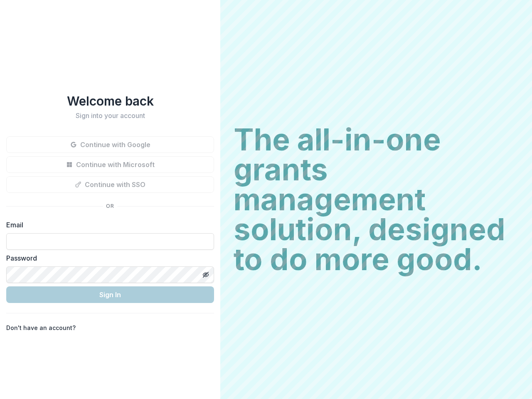  Describe the element at coordinates (110, 115) in the screenshot. I see `h2: Sign into your account` at that location.